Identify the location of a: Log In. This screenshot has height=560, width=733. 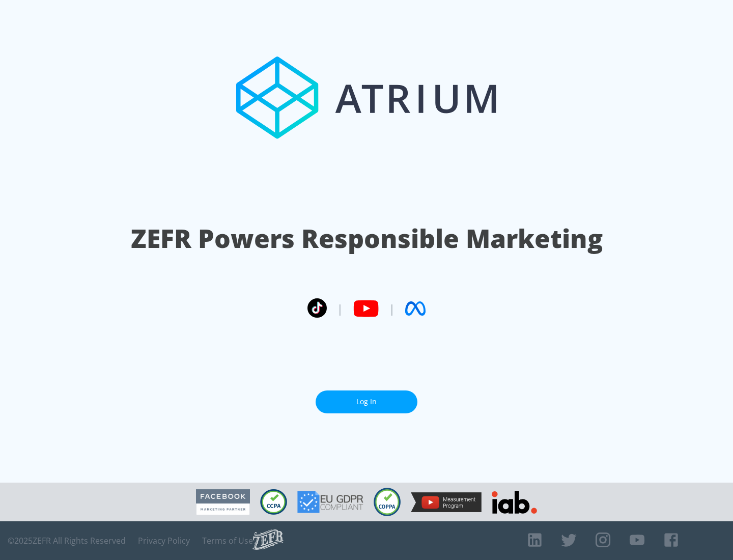
(366, 401).